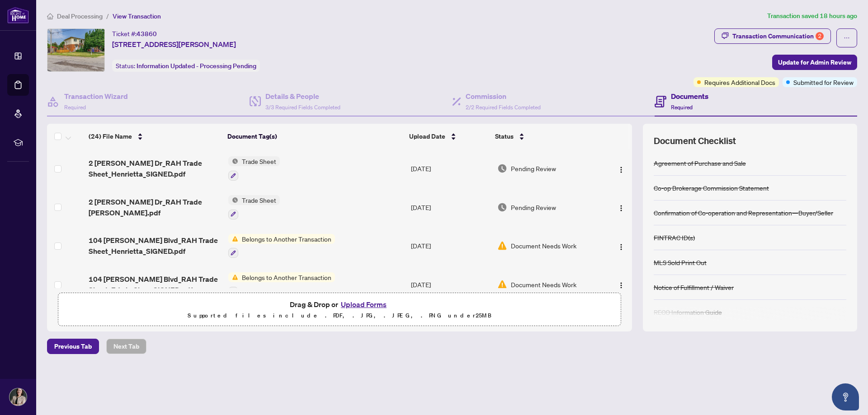 The width and height of the screenshot is (868, 415). What do you see at coordinates (743, 213) in the screenshot?
I see `div: Confirmation of Co-operation and Representation—Buyer/Seller` at bounding box center [743, 213].